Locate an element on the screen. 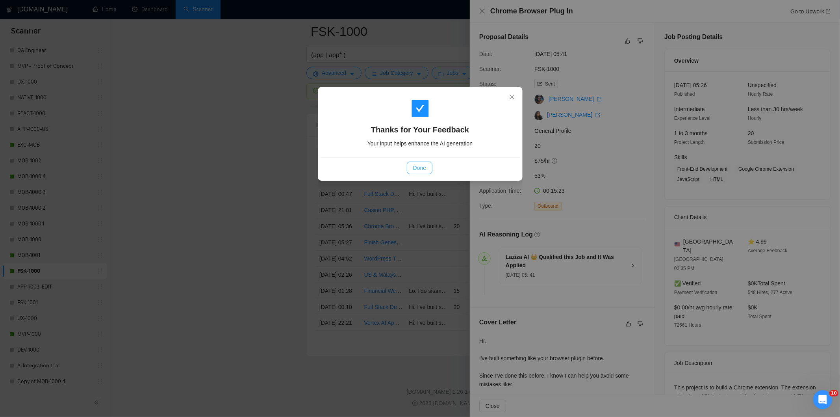 This screenshot has width=840, height=417. span: close is located at coordinates (512, 97).